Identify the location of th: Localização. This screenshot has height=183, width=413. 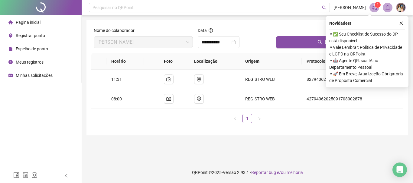
(215, 61).